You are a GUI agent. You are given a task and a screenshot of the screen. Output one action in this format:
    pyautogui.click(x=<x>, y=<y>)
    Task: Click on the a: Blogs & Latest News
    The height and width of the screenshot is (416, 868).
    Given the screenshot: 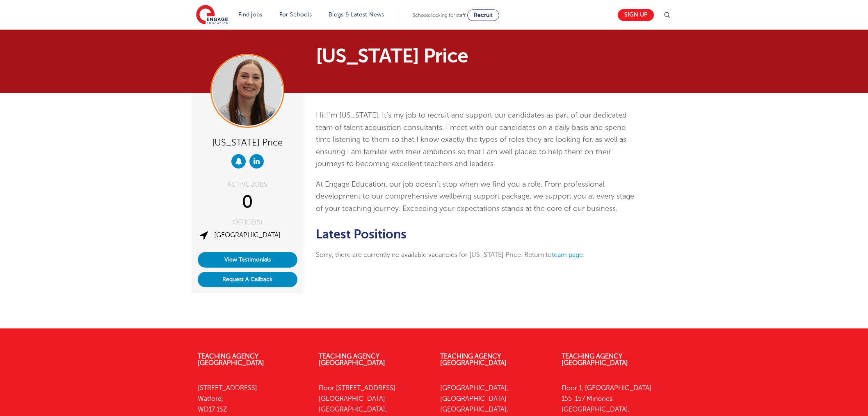 What is the action you would take?
    pyautogui.click(x=356, y=14)
    